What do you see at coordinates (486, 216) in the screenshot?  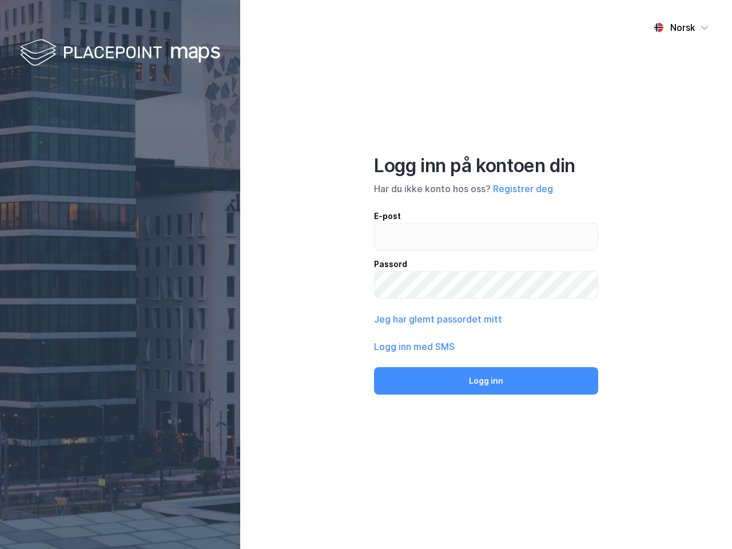 I see `div: E-post` at bounding box center [486, 216].